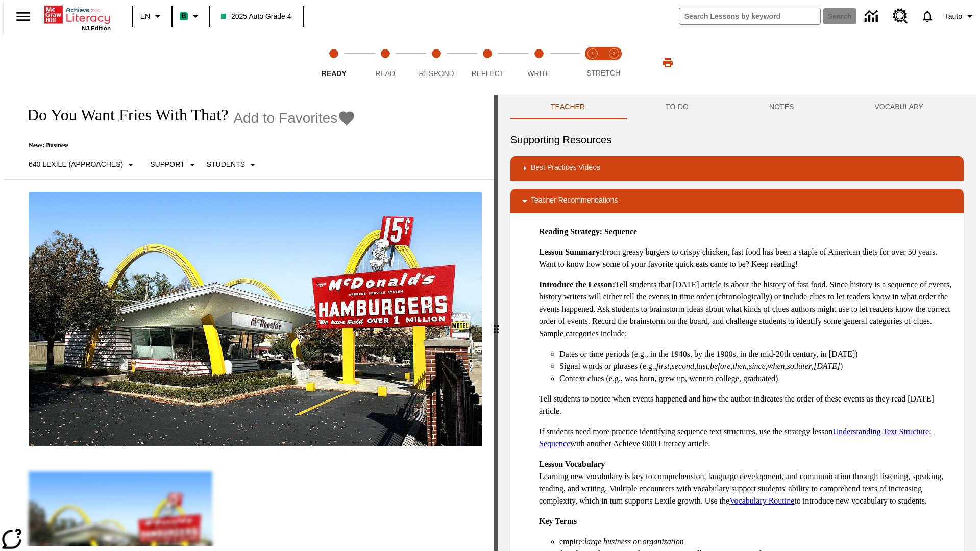  Describe the element at coordinates (750, 17) in the screenshot. I see `input: search field` at that location.